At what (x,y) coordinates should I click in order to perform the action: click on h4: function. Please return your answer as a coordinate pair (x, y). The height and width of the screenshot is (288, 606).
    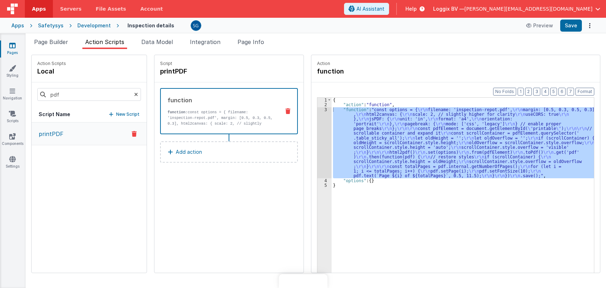
    Looking at the image, I should click on (370, 71).